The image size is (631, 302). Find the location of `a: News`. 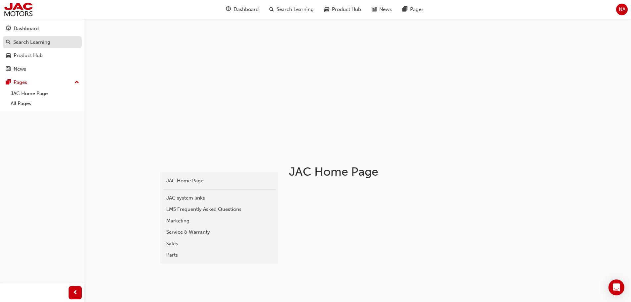

a: News is located at coordinates (42, 69).